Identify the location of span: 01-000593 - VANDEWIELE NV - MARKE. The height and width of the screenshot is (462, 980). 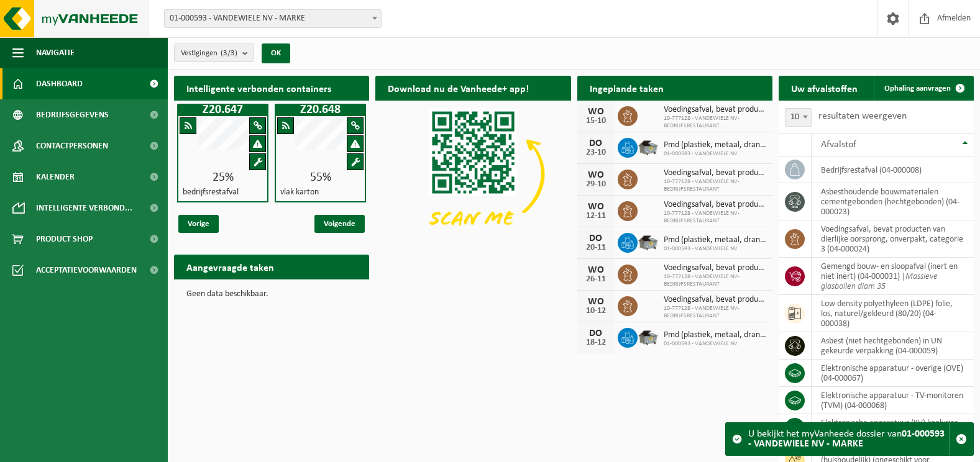
(273, 19).